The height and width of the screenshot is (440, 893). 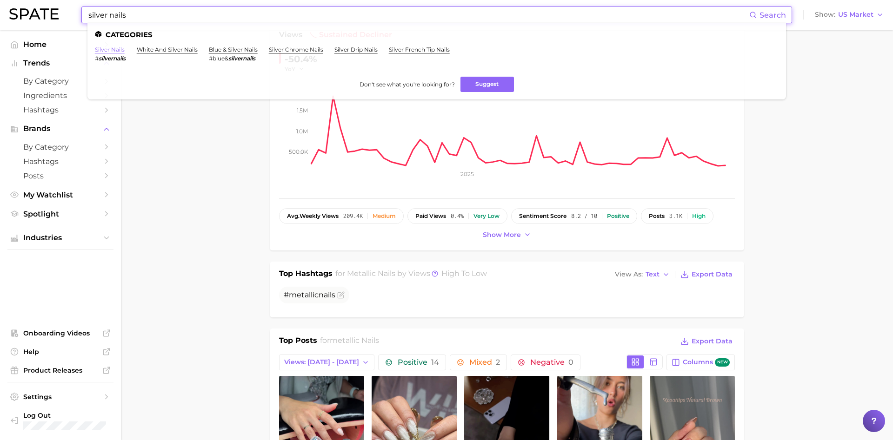 What do you see at coordinates (772, 15) in the screenshot?
I see `span: Search` at bounding box center [772, 15].